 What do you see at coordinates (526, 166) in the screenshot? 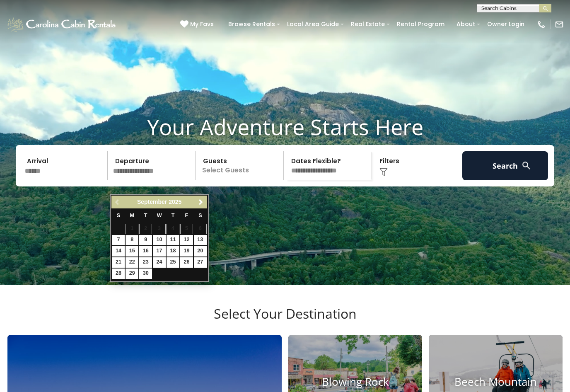
I see `img: search-regular-white.png` at bounding box center [526, 166].